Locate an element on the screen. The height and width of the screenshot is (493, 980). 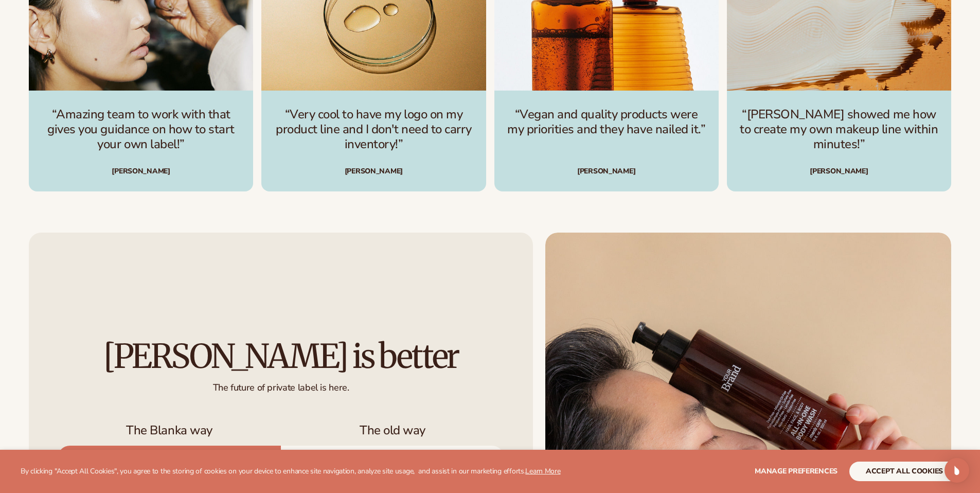
span: High minimums is located at coordinates (393, 462).